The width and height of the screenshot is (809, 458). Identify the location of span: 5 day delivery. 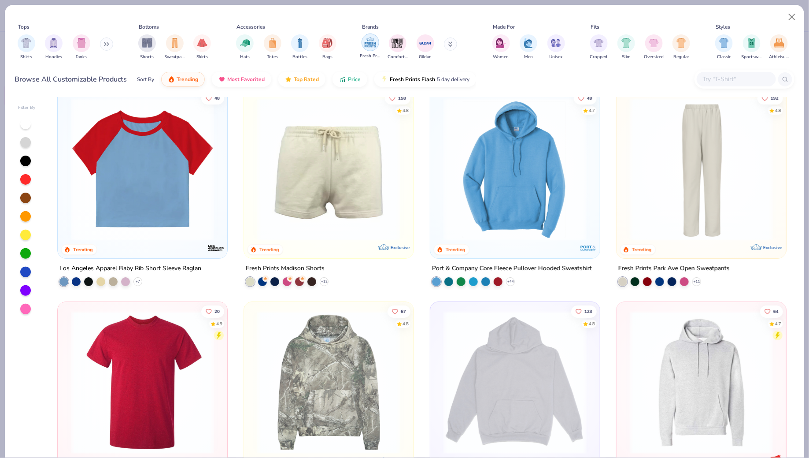
(453, 79).